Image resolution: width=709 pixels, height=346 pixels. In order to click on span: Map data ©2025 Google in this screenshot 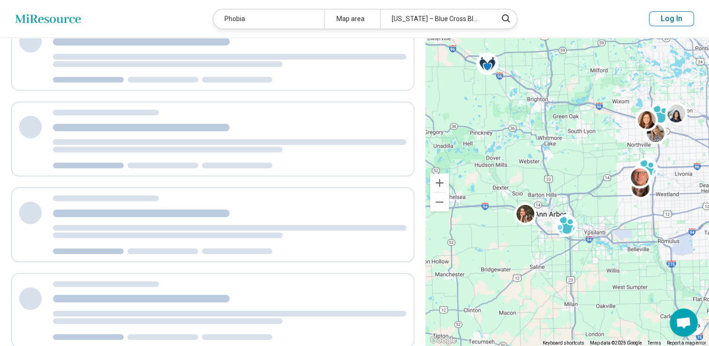, I will do `click(616, 343)`.